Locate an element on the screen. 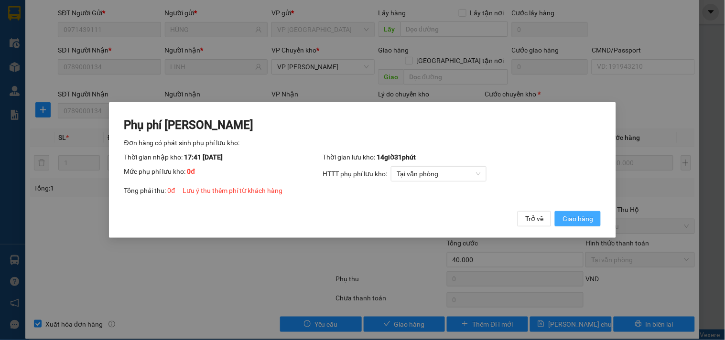 This screenshot has width=725, height=340. div: HTTT phụ phí lưu kho: is located at coordinates (462, 174).